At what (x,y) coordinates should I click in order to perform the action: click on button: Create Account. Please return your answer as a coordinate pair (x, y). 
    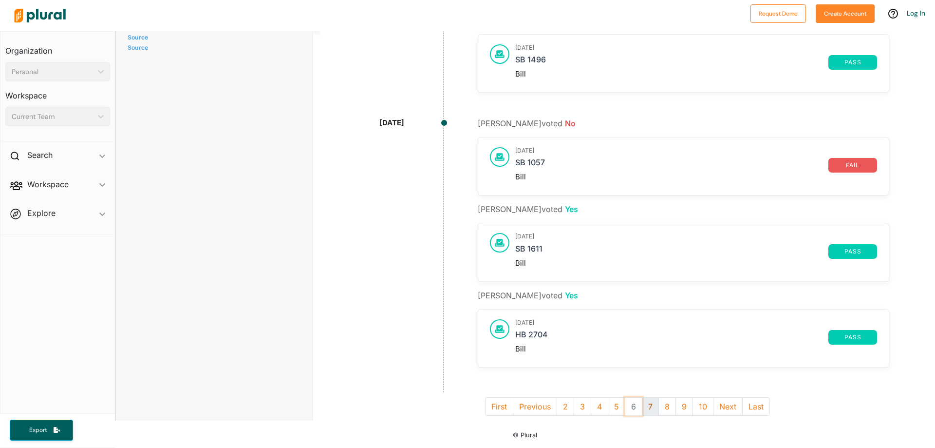
    Looking at the image, I should click on (845, 14).